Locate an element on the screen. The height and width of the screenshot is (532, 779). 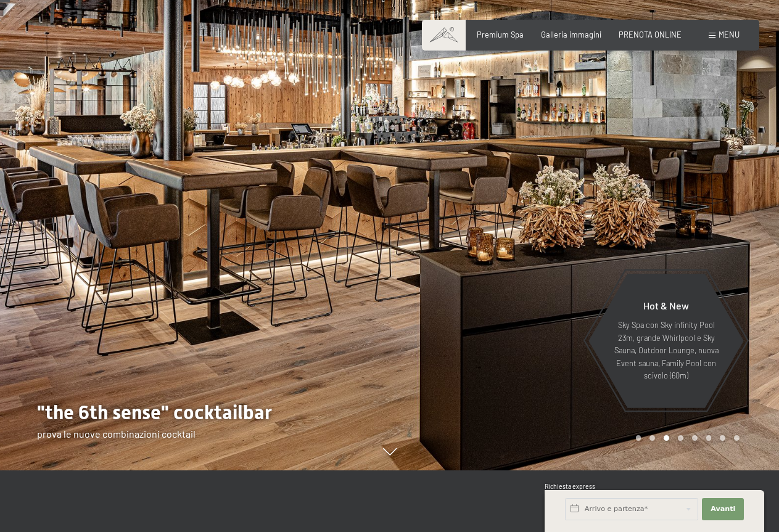
a: PRENOTA ONLINE is located at coordinates (650, 34).